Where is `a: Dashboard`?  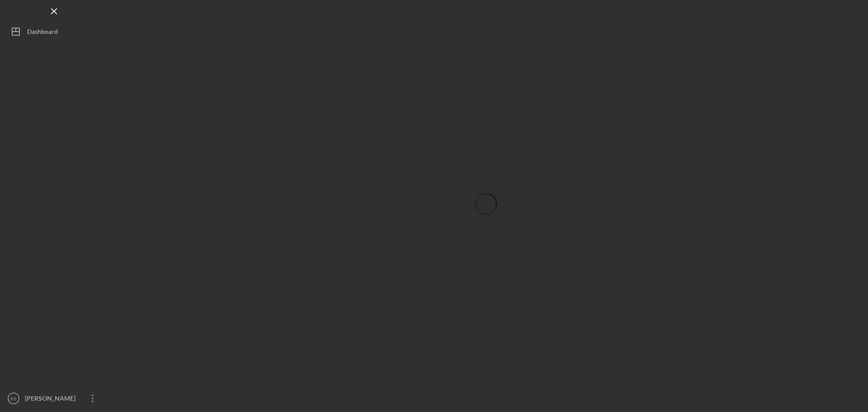 a: Dashboard is located at coordinates (54, 32).